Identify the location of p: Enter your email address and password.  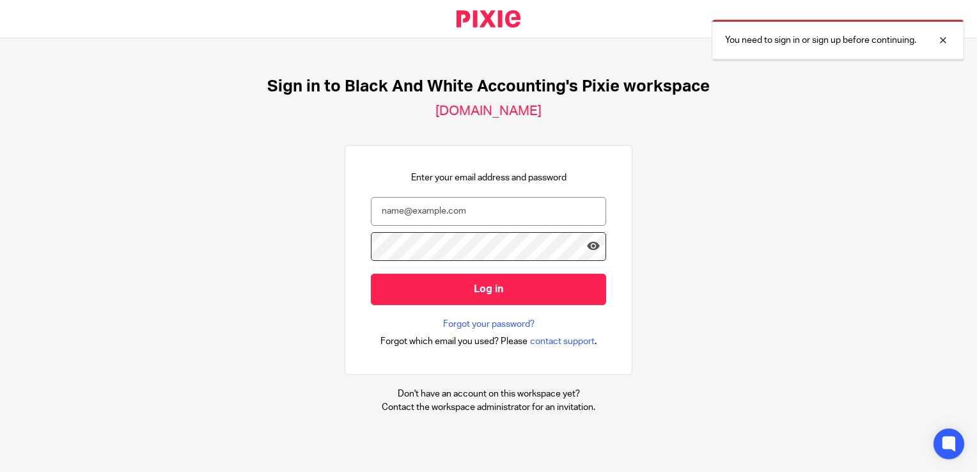
(488, 178).